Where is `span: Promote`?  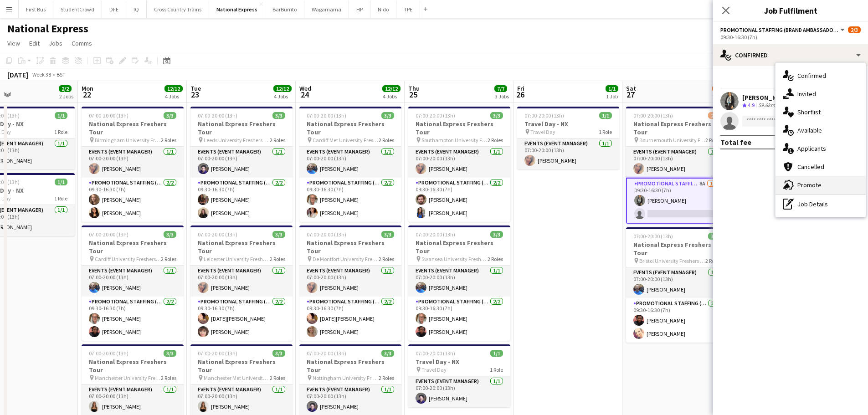 span: Promote is located at coordinates (810, 185).